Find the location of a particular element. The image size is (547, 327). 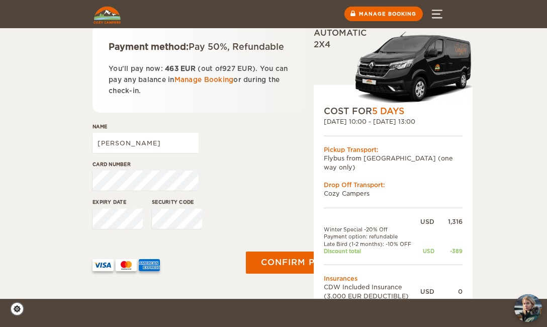

td: Insurances is located at coordinates (393, 278).